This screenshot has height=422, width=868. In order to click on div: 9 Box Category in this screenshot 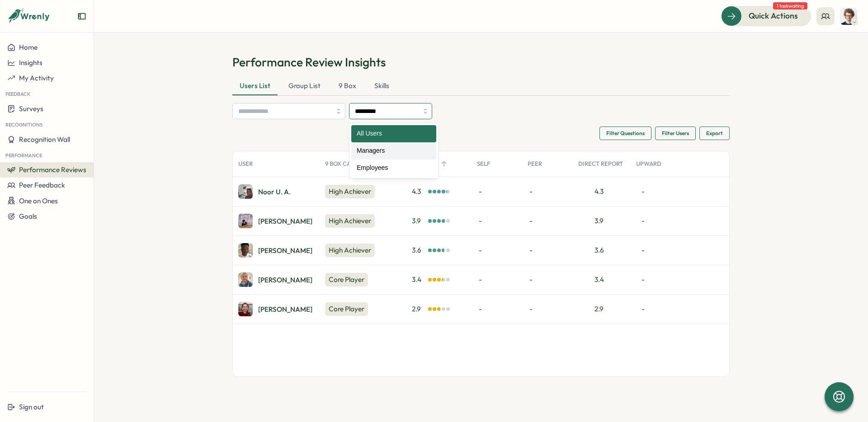, I will do `click(363, 164)`.